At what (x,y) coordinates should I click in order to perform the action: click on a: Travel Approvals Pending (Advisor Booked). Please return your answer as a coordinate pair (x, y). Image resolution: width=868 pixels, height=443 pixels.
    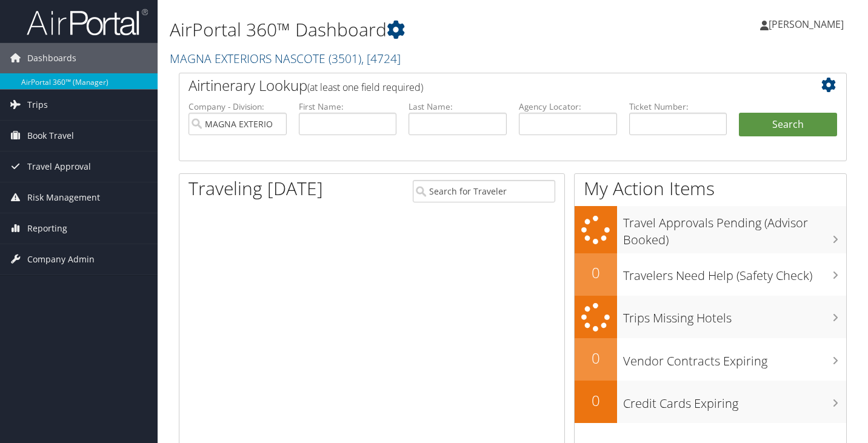
    Looking at the image, I should click on (710, 229).